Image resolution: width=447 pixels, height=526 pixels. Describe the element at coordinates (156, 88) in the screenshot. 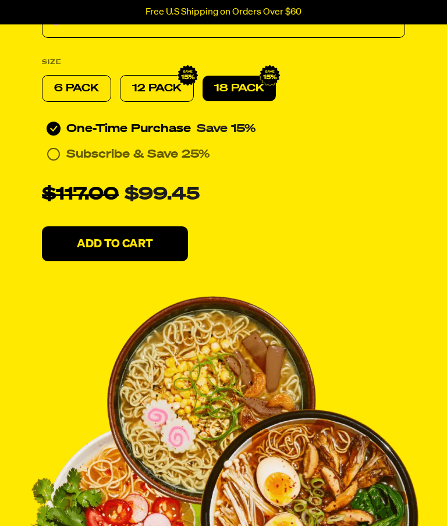

I see `p: 12 PACK` at that location.